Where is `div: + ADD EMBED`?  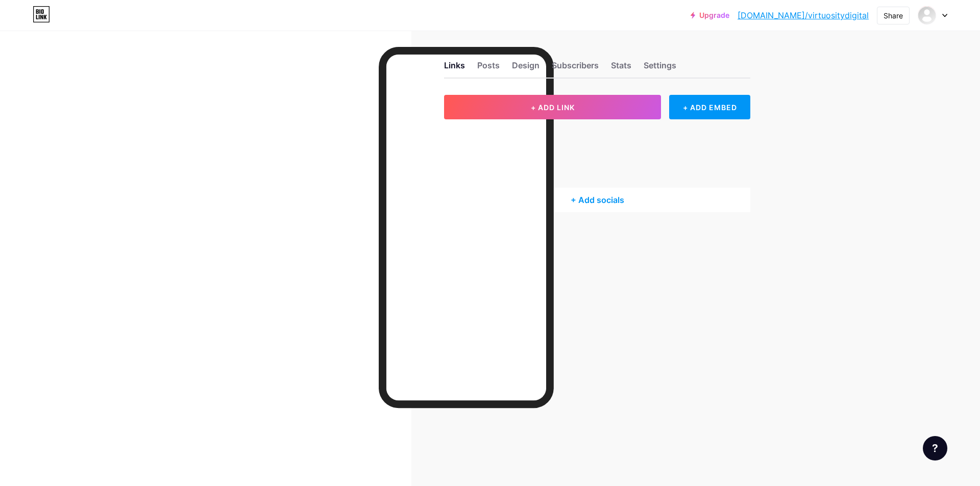
div: + ADD EMBED is located at coordinates (709, 107).